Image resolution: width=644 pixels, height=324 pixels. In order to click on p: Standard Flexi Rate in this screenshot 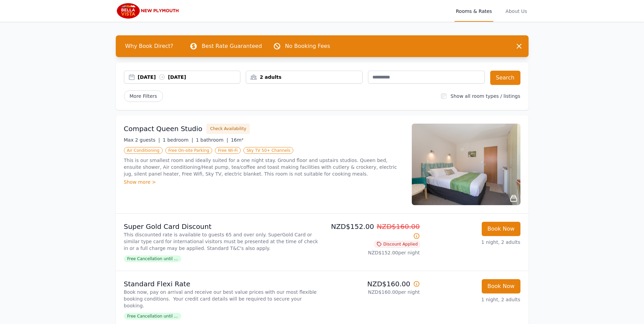, I will do `click(222, 284)`.